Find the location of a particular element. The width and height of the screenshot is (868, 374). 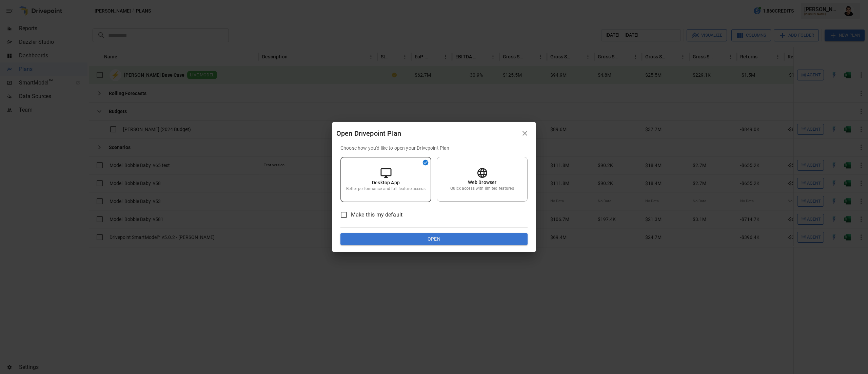

button: Open is located at coordinates (434, 239).